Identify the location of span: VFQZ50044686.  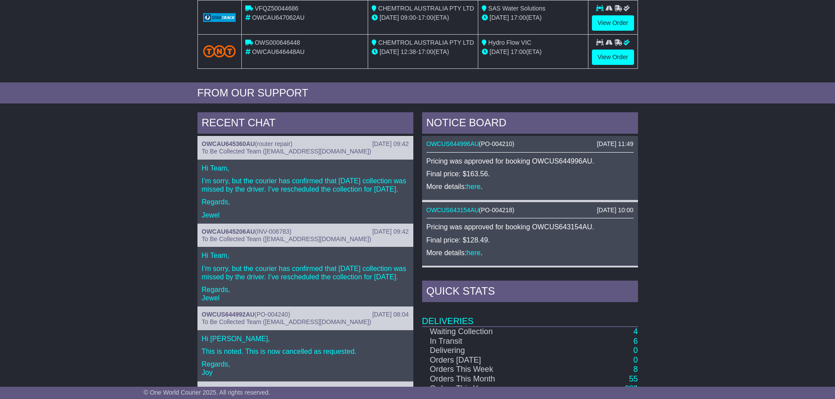
(277, 8).